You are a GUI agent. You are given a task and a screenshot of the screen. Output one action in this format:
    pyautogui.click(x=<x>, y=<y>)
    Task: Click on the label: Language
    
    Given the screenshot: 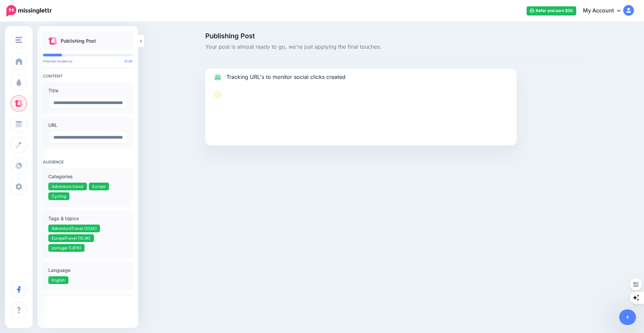 What is the action you would take?
    pyautogui.click(x=88, y=270)
    